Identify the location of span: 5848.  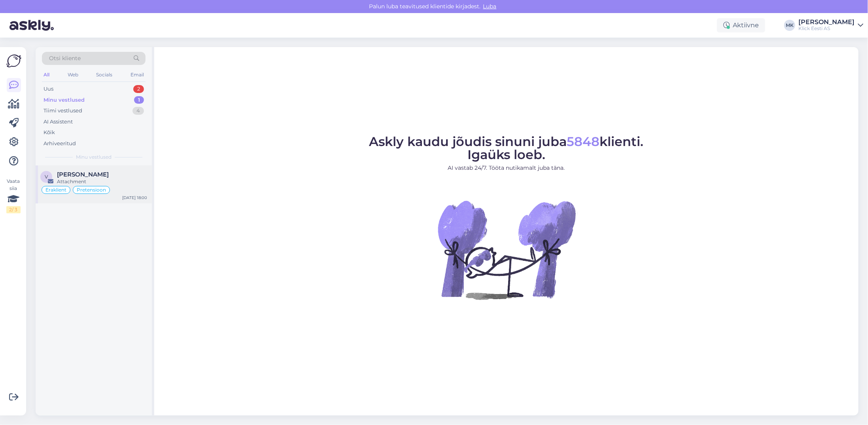
(583, 141).